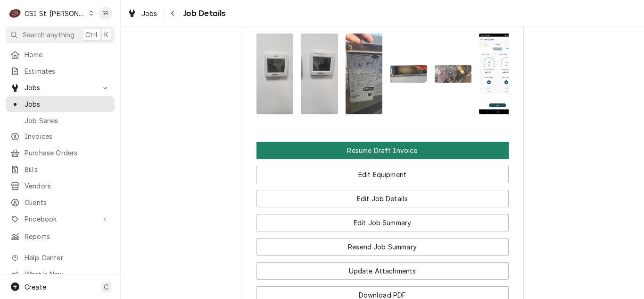 The image size is (644, 299). Describe the element at coordinates (409, 73) in the screenshot. I see `img: FPH1kt1lQOF1a1LSjBzV` at that location.